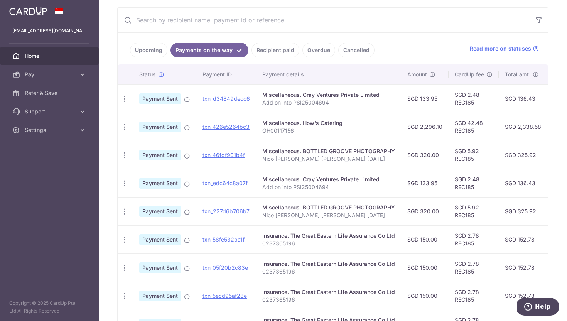 This screenshot has width=567, height=321. Describe the element at coordinates (323, 20) in the screenshot. I see `input: Search by recipient name, payment id or reference` at that location.